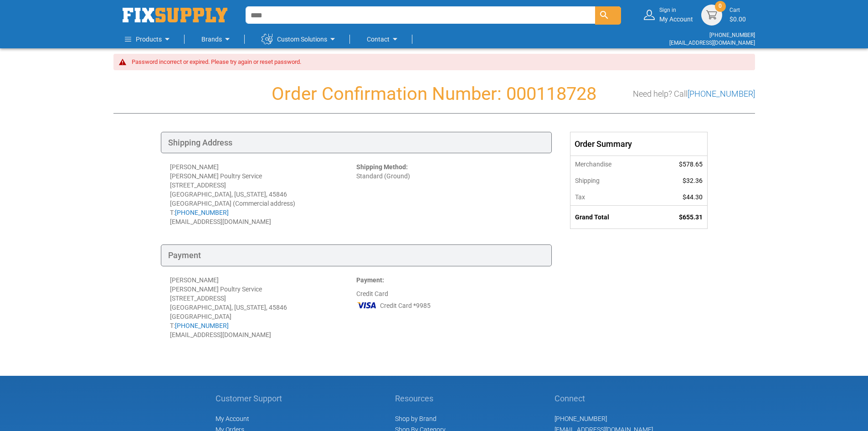 The image size is (868, 431). What do you see at coordinates (217, 39) in the screenshot?
I see `a: Brands` at bounding box center [217, 39].